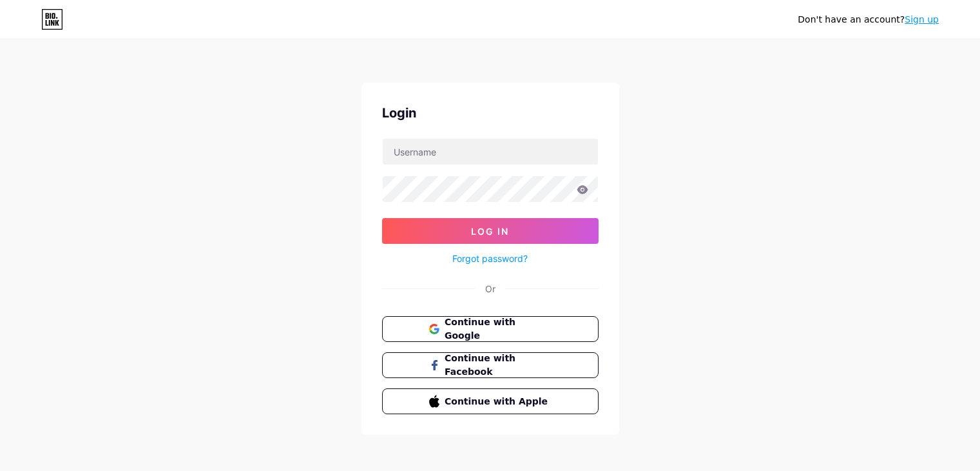  What do you see at coordinates (490, 365) in the screenshot?
I see `button: Continue with Facebook` at bounding box center [490, 365].